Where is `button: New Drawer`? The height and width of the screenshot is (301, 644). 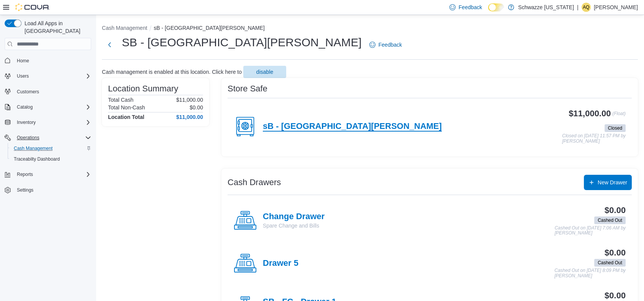
button: New Drawer is located at coordinates (607, 182).